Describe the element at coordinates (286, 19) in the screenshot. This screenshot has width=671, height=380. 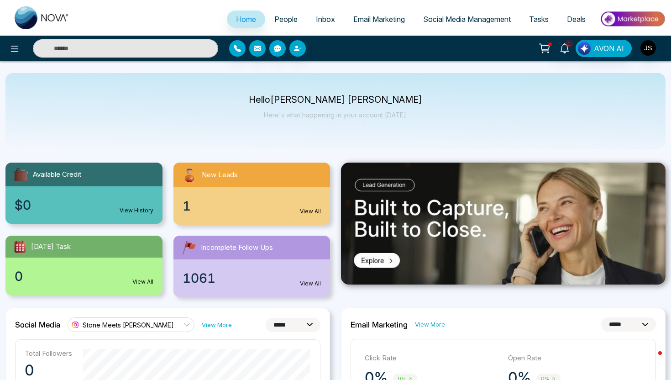
I see `span: People` at that location.